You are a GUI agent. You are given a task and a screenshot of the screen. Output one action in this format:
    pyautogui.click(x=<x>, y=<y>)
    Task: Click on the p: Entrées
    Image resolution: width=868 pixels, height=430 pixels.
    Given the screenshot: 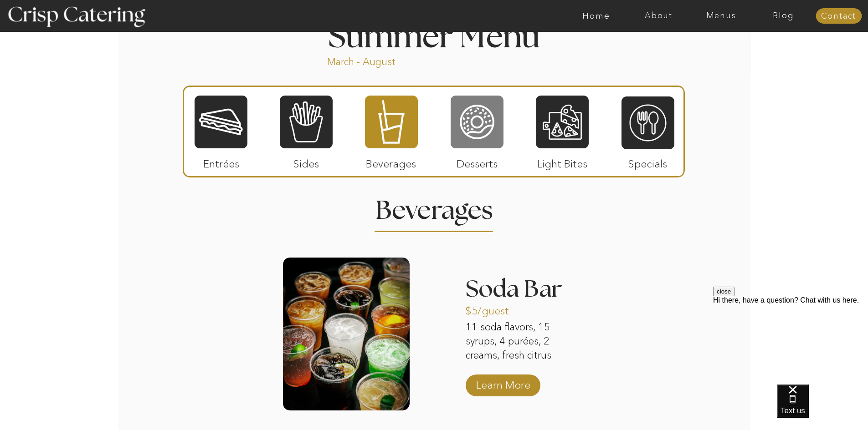 What is the action you would take?
    pyautogui.click(x=221, y=162)
    